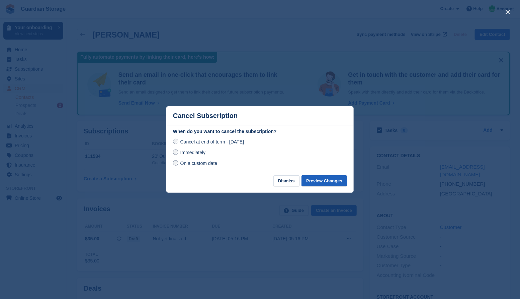  Describe the element at coordinates (176, 163) in the screenshot. I see `input: On a custom date` at that location.